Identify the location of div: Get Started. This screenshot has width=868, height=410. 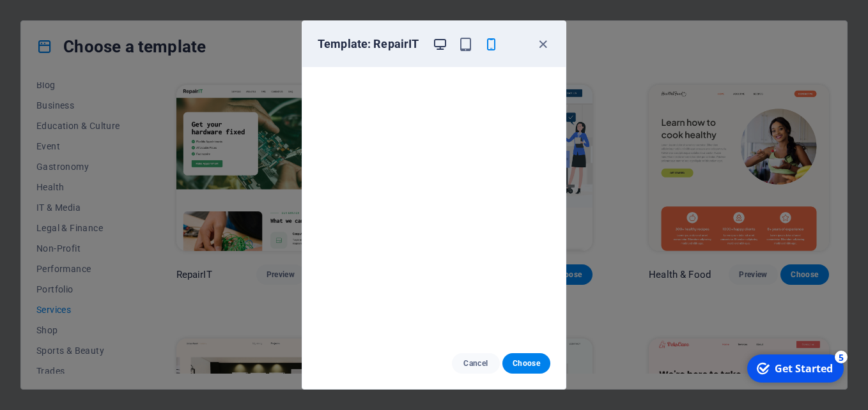
(63, 19).